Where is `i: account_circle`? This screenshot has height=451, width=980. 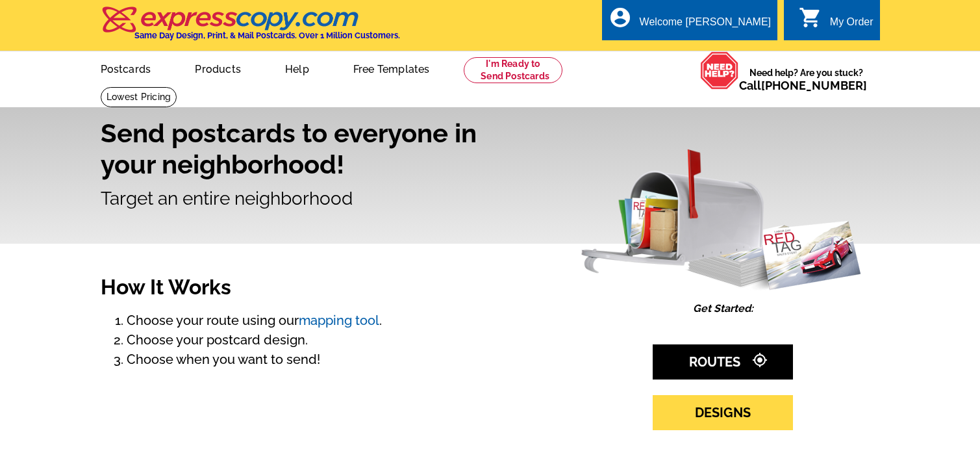 i: account_circle is located at coordinates (620, 18).